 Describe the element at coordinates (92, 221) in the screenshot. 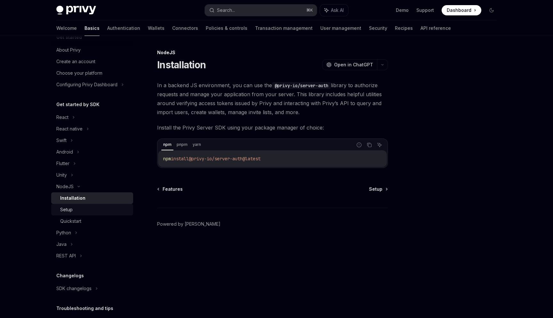

I see `a: Quickstart` at that location.